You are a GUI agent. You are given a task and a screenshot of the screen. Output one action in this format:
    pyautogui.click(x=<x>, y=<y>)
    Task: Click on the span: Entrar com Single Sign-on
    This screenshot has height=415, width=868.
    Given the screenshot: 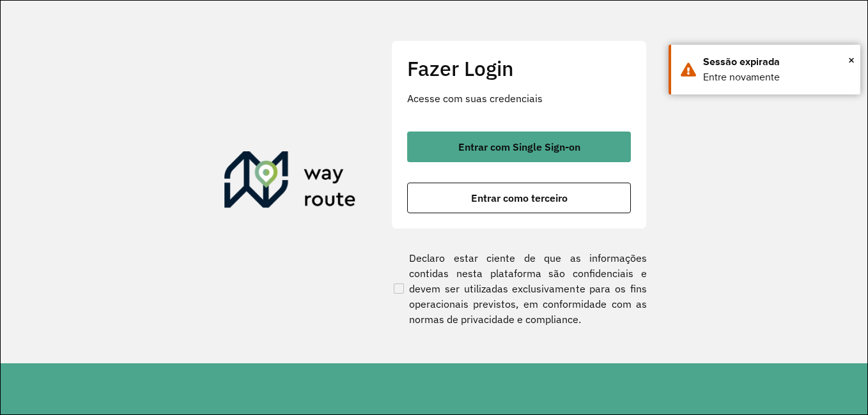 What is the action you would take?
    pyautogui.click(x=519, y=147)
    